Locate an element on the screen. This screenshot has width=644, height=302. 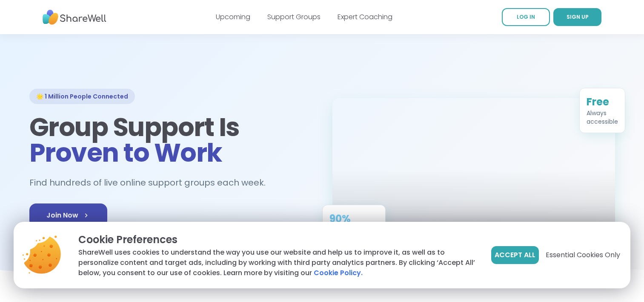
span: LOG IN is located at coordinates (526, 17).